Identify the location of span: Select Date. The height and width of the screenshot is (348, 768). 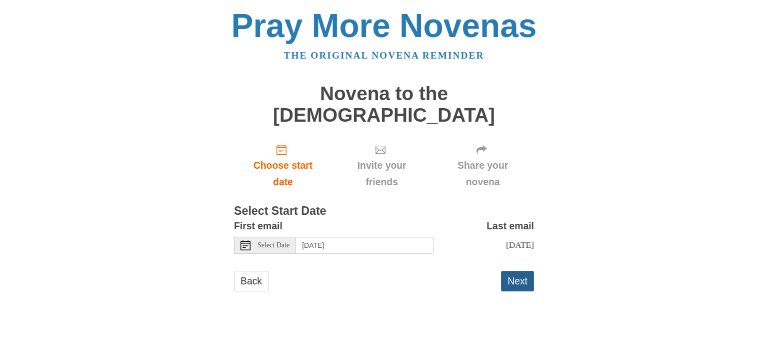
(274, 245).